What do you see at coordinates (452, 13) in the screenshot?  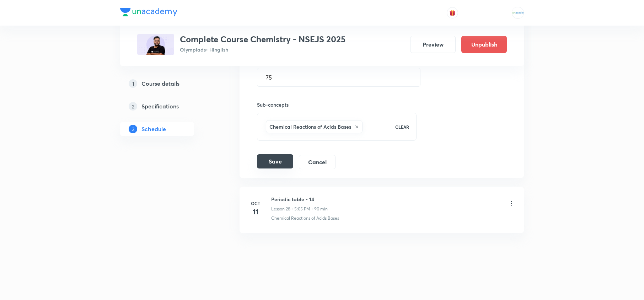 I see `img: avatar` at bounding box center [452, 13].